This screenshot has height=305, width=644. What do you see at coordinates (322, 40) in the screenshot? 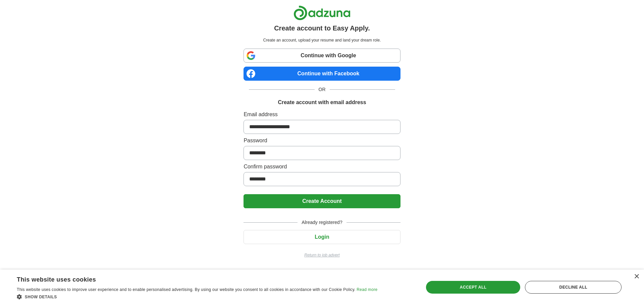
I see `p: Create an account, upload your resume and land your dream role.` at bounding box center [322, 40].